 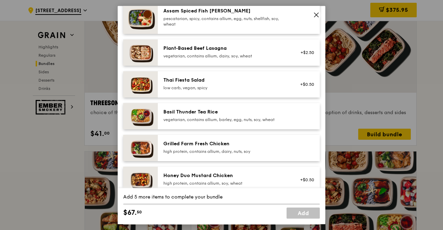 What do you see at coordinates (140, 148) in the screenshot?
I see `img: daily_normal_HORZ-Grilled-Farm-Fresh-Chicken.jpg` at bounding box center [140, 148].